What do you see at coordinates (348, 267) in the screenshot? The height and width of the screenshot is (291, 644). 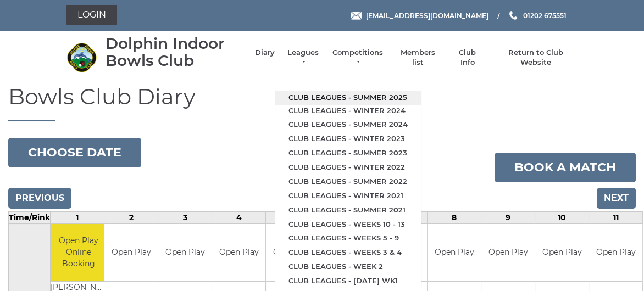 I see `a: Club leagues - Week 2` at bounding box center [348, 267].